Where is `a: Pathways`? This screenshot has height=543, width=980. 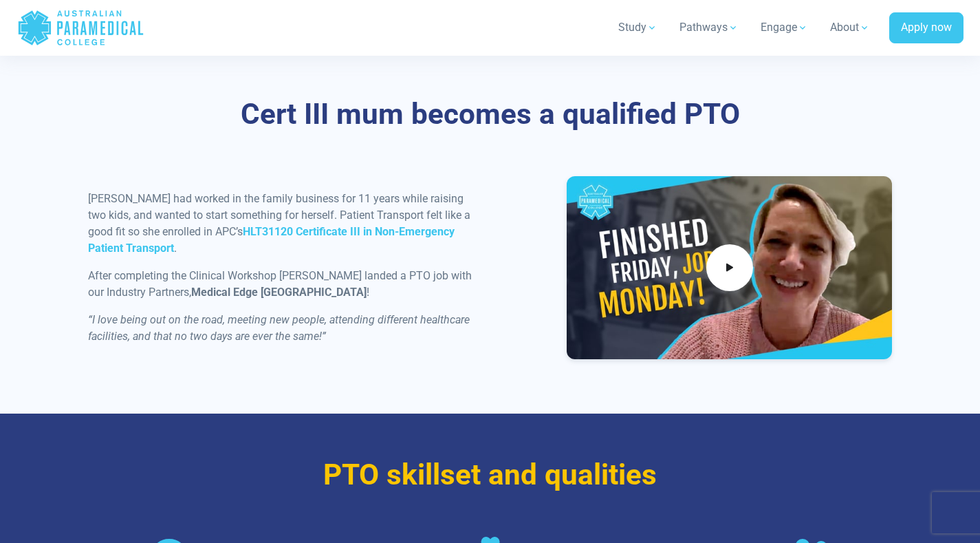
a: Pathways is located at coordinates (709, 28).